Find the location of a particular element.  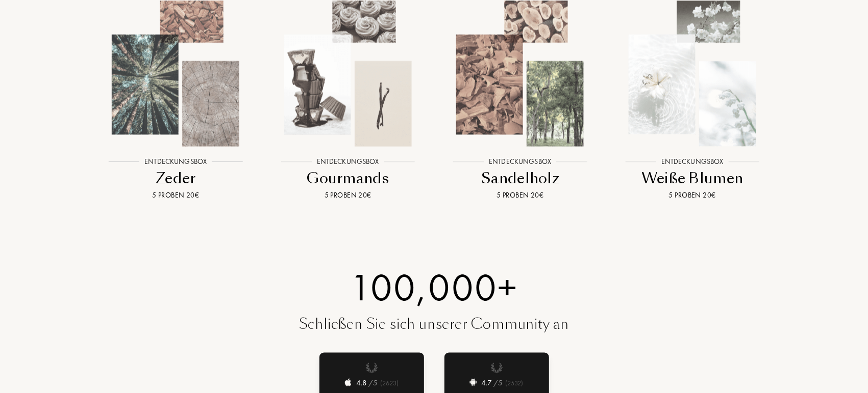

div: 4.7 is located at coordinates (492, 384).